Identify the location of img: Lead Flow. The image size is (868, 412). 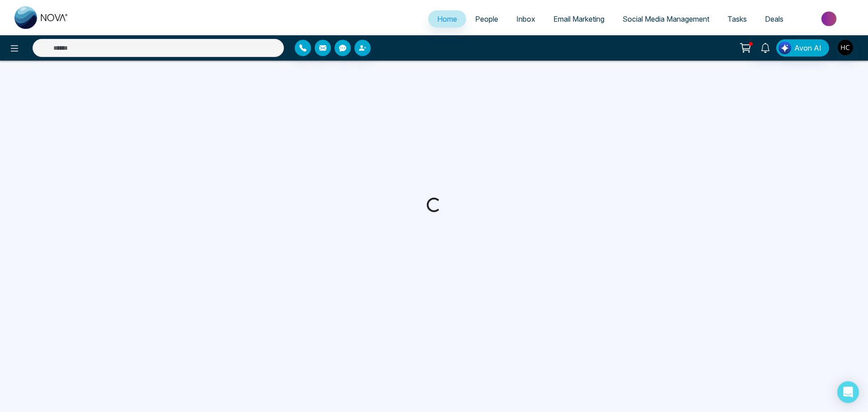
(785, 48).